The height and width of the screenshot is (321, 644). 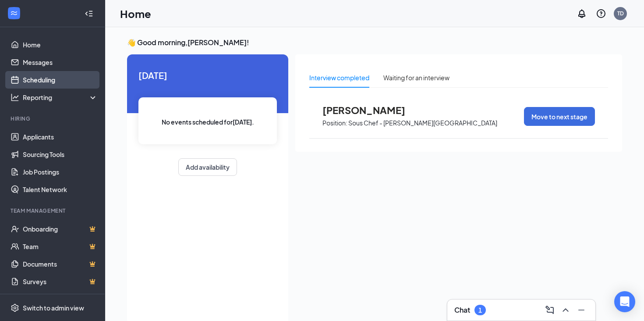 I want to click on svg: ComposeMessage, so click(x=550, y=310).